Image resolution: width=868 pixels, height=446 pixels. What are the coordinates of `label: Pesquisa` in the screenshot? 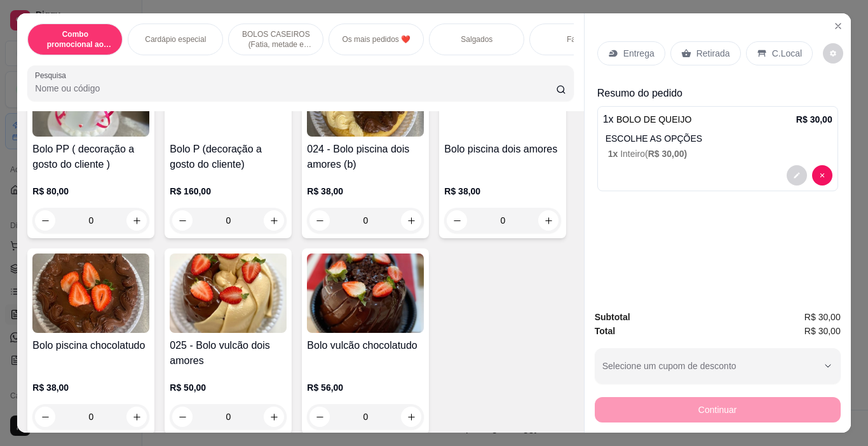 It's located at (53, 75).